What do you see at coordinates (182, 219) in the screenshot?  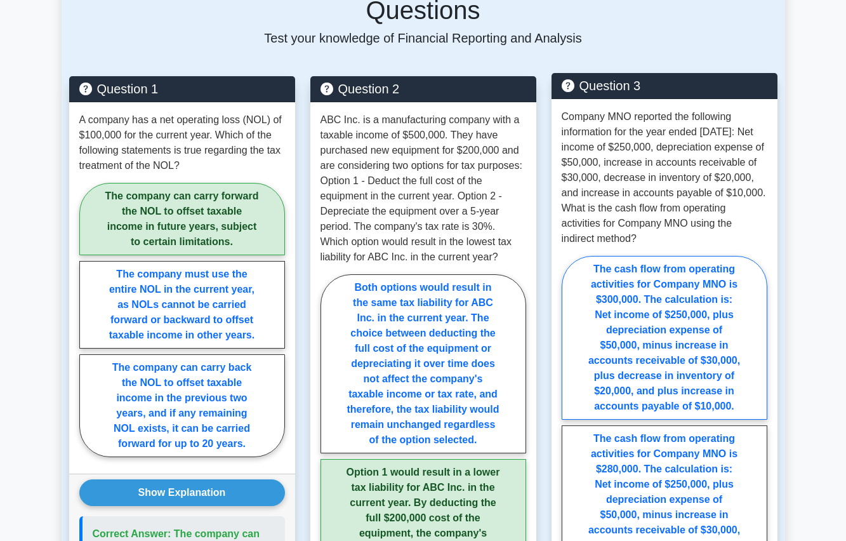 I see `label: The company can carry forward the NOL to offset taxable income in future years, subject to certai...` at bounding box center [182, 219].